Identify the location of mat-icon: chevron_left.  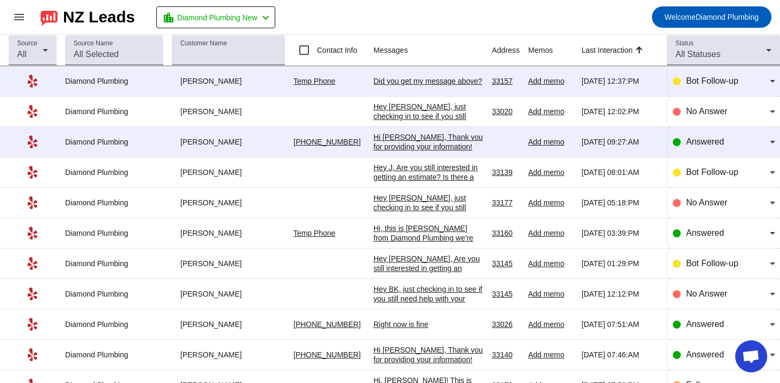
(266, 18).